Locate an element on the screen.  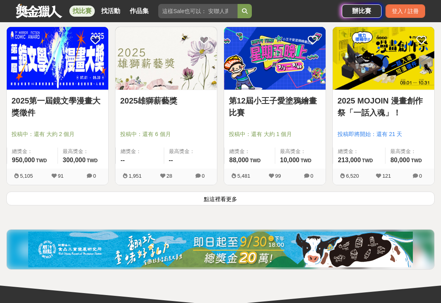
span: 投稿中：還有 大約 1 個月 is located at coordinates (275, 134).